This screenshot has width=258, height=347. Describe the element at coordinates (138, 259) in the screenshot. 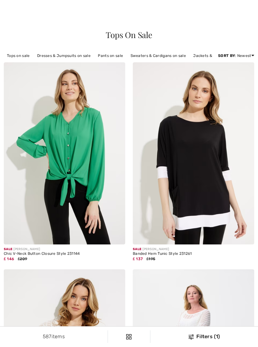

I see `span: ₤ 137` at that location.